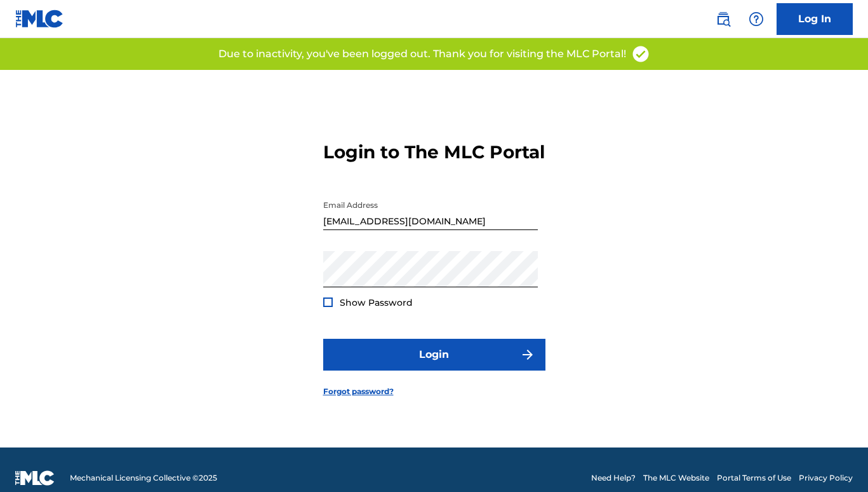 The image size is (868, 492). I want to click on img: access, so click(641, 54).